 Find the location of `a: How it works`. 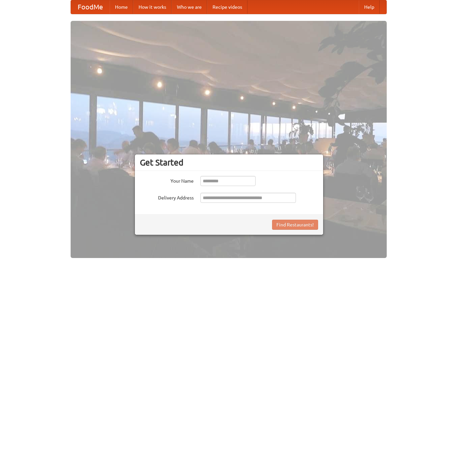

a: How it works is located at coordinates (152, 7).